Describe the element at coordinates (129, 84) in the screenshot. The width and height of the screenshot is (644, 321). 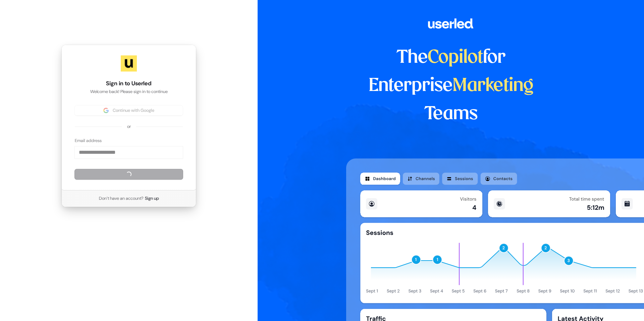
I see `h1: Sign in to Userled` at that location.